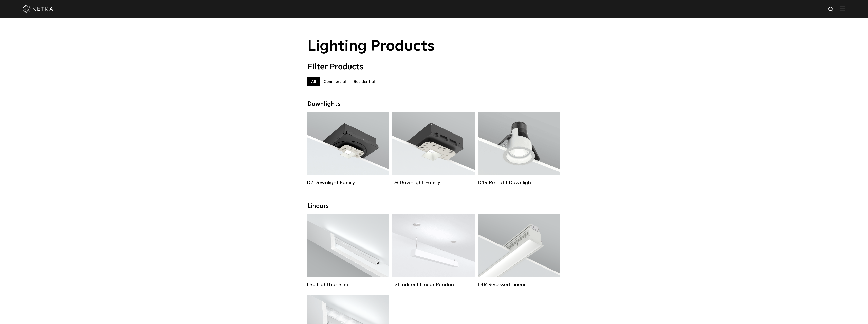 This screenshot has width=868, height=324. What do you see at coordinates (348, 285) in the screenshot?
I see `div: LS0 Lightbar Slim` at bounding box center [348, 285].